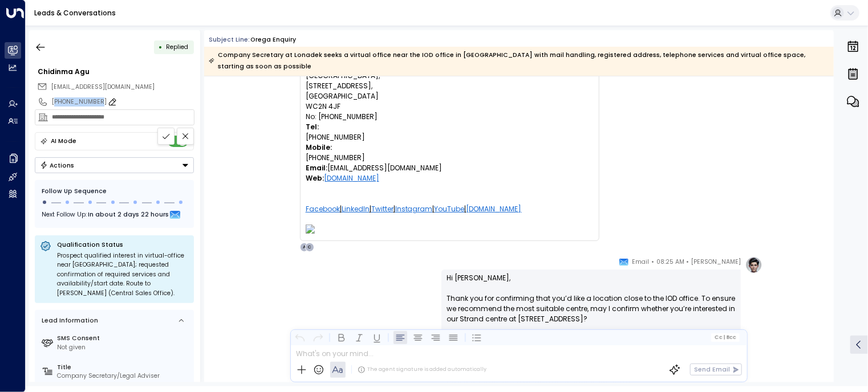  What do you see at coordinates (114, 215) in the screenshot?
I see `div: Next Follow Up:` at bounding box center [114, 215].